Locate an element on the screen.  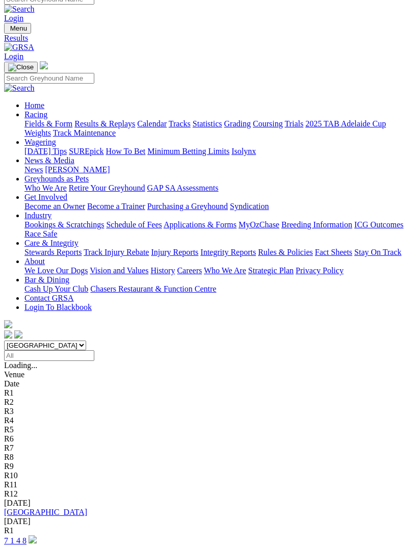
a: Grading is located at coordinates (238, 123).